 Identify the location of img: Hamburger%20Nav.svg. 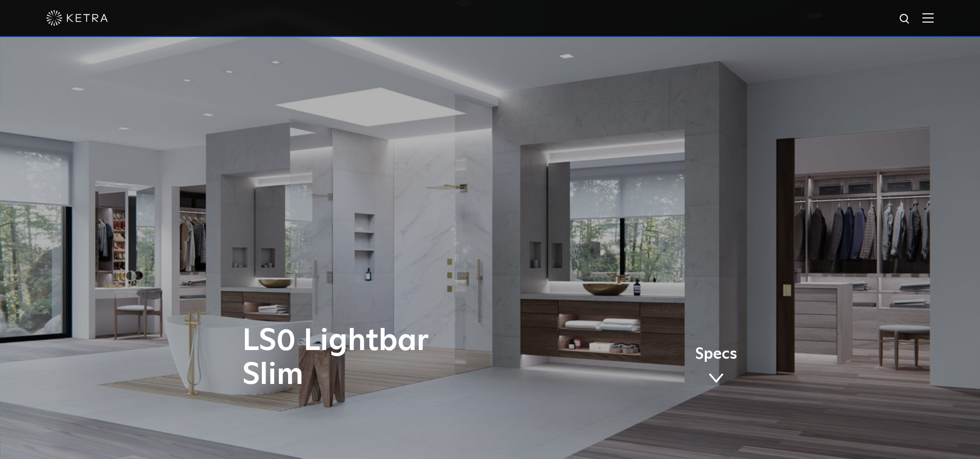
(928, 17).